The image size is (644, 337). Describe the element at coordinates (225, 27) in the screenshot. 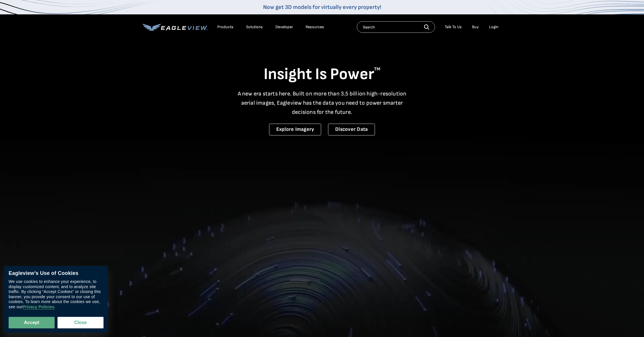

I see `div: Products` at that location.